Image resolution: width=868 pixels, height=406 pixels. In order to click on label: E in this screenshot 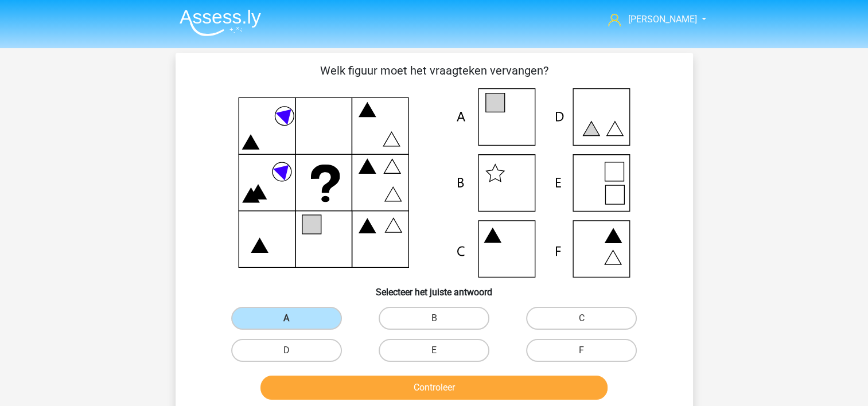, I will do `click(434, 351)`.